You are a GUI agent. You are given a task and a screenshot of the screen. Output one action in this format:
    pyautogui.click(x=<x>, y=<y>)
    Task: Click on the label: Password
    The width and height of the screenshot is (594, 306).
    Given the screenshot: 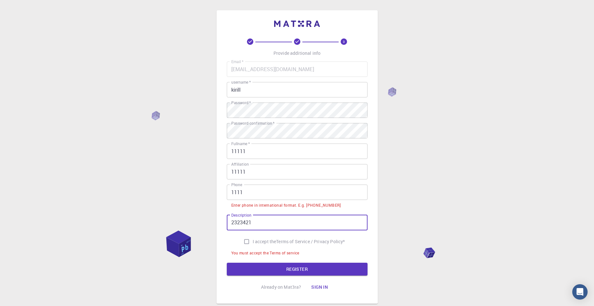 What is the action you would take?
    pyautogui.click(x=241, y=102)
    